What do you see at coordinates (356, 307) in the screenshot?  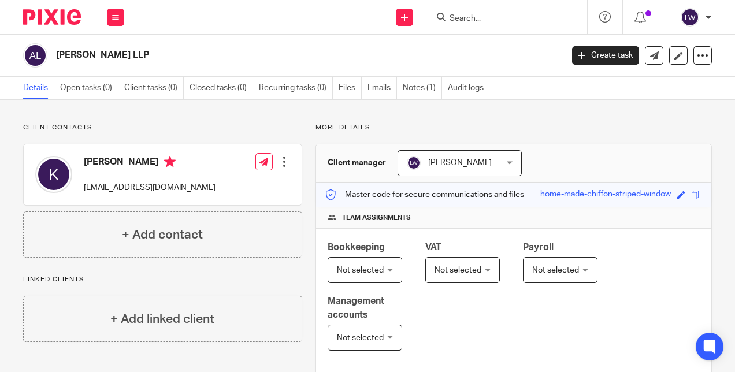 I see `span: Management accounts` at bounding box center [356, 307].